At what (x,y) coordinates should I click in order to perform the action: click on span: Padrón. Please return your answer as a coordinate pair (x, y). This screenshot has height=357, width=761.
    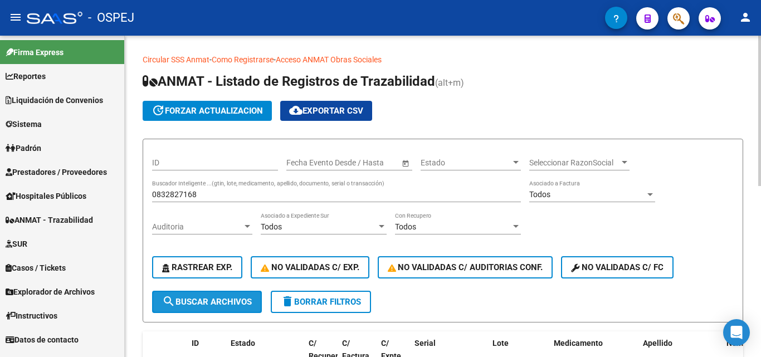
    Looking at the image, I should click on (23, 148).